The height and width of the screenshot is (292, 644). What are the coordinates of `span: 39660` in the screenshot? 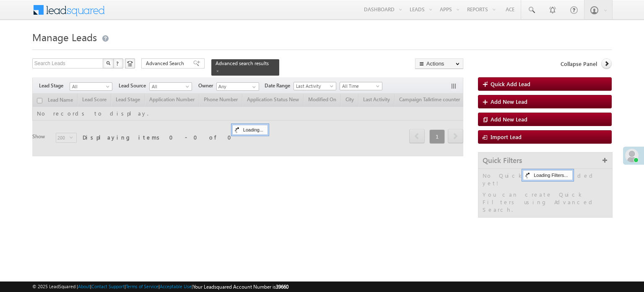 It's located at (282, 287).